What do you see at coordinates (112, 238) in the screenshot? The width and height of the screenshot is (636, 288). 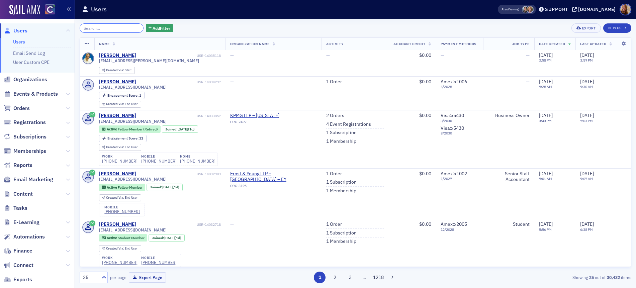 I see `span: Active` at bounding box center [112, 238].